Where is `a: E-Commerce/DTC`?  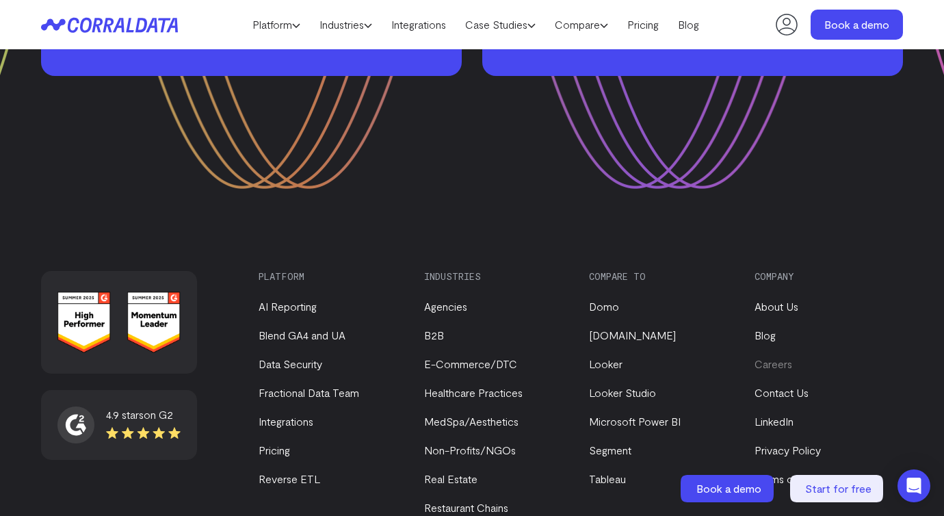 a: E-Commerce/DTC is located at coordinates (471, 363).